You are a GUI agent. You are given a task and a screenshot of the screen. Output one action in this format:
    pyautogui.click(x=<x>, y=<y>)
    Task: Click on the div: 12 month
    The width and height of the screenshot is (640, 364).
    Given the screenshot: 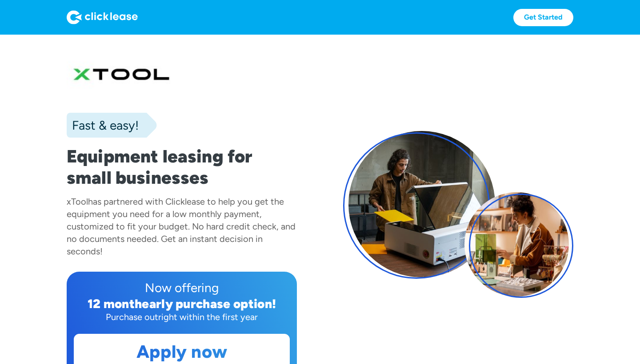 What is the action you would take?
    pyautogui.click(x=114, y=304)
    